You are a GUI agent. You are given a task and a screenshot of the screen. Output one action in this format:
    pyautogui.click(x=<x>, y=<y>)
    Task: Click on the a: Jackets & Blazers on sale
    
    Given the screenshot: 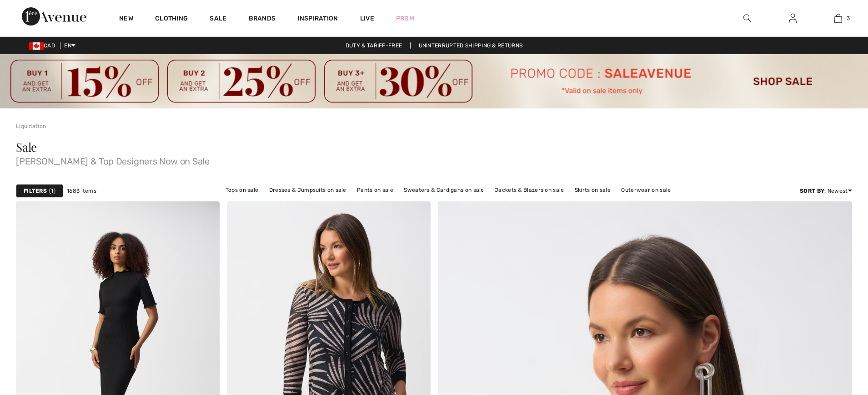 What is the action you would take?
    pyautogui.click(x=530, y=190)
    